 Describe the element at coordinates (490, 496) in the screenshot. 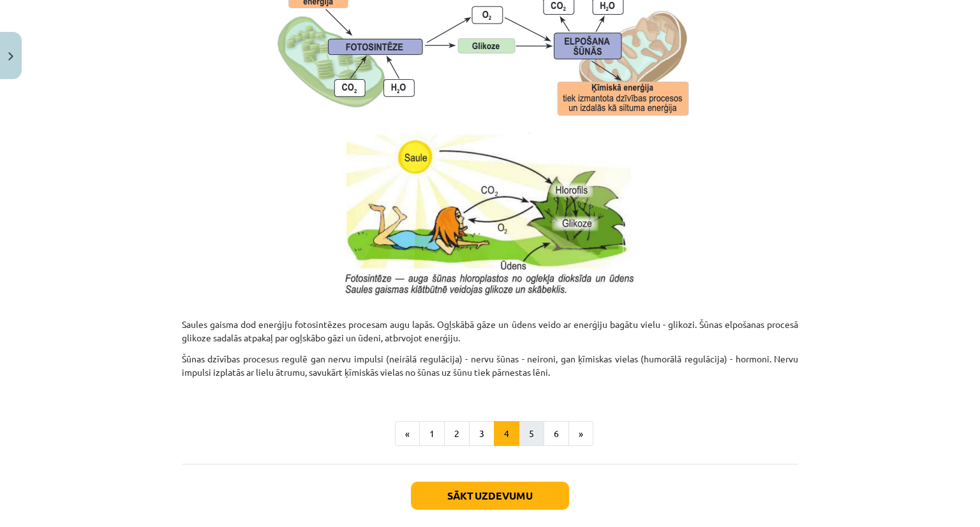

I see `button: Sākt uzdevumu` at that location.